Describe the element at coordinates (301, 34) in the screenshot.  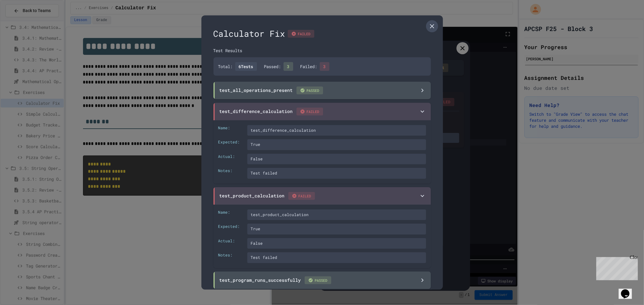
I see `div: FAILED` at that location.